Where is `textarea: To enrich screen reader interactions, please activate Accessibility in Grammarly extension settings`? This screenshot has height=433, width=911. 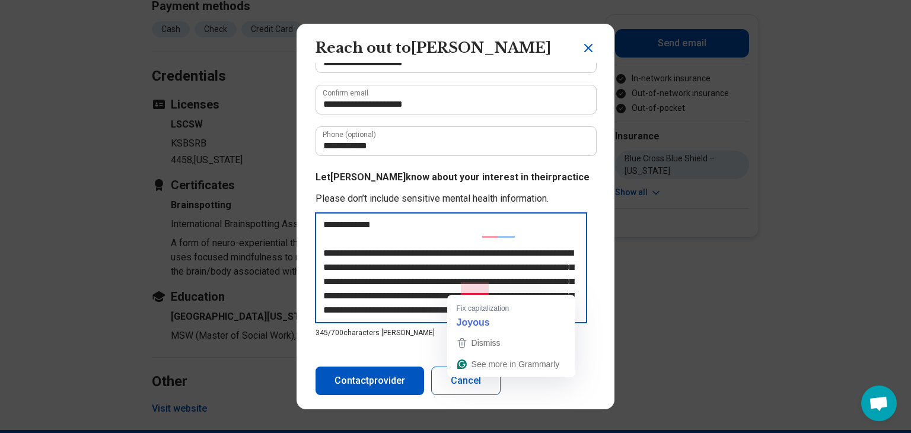
textarea: To enrich screen reader interactions, please activate Accessibility in Grammarly extension settings is located at coordinates (451, 268).